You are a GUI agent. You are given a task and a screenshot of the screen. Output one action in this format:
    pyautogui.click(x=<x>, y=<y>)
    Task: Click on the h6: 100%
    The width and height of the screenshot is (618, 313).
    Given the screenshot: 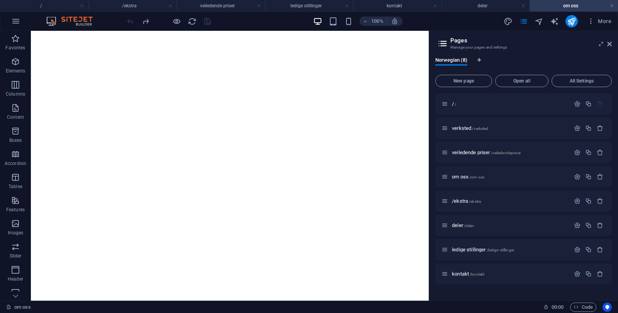 What is the action you would take?
    pyautogui.click(x=377, y=21)
    